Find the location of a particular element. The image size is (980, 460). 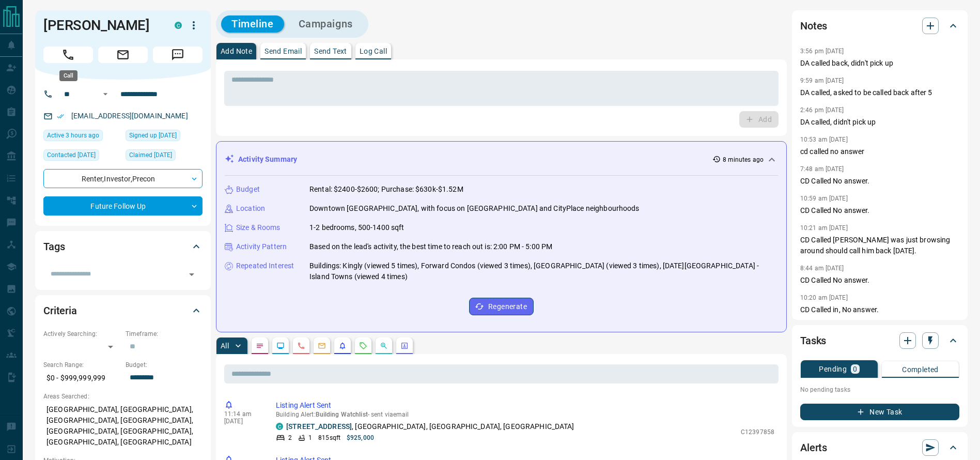

p: Add Note is located at coordinates (236, 52).